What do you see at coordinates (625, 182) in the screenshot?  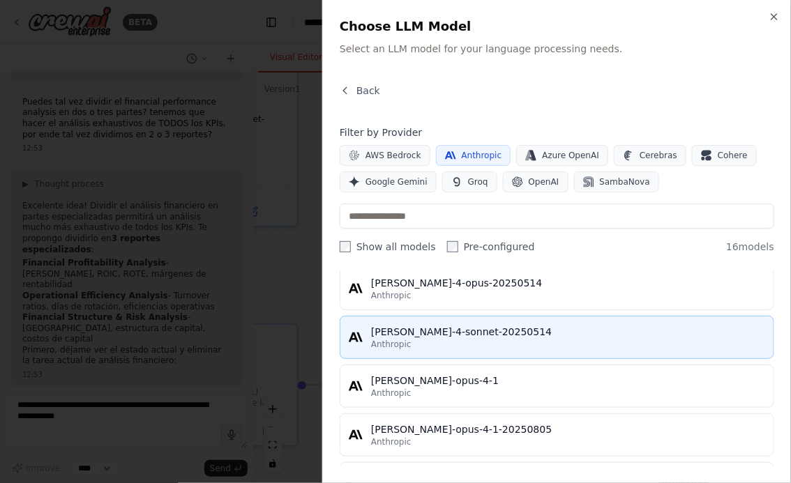 I see `span: SambaNova` at bounding box center [625, 182].